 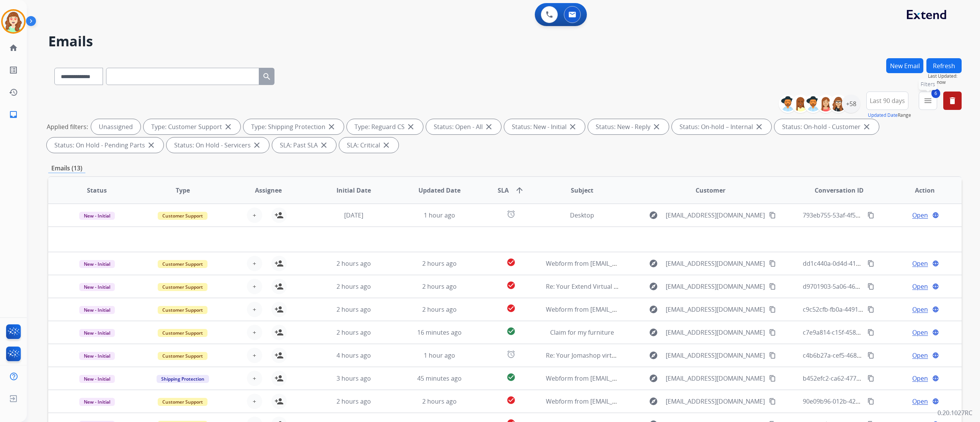 What do you see at coordinates (839, 190) in the screenshot?
I see `span: Conversation ID` at bounding box center [839, 190].